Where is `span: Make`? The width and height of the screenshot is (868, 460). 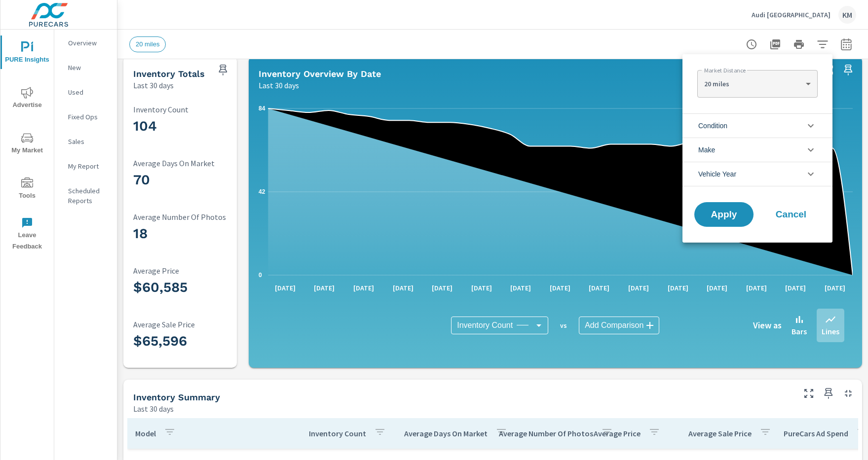 span: Make is located at coordinates (707, 150).